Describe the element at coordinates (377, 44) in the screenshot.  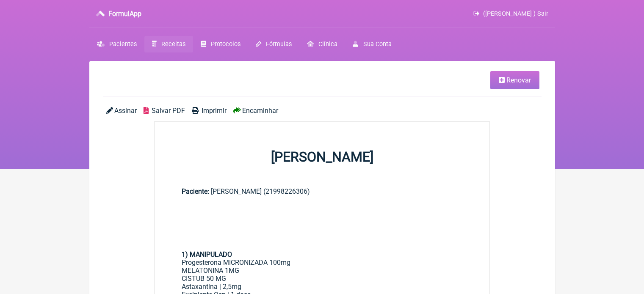
I see `span: Sua Conta` at that location.